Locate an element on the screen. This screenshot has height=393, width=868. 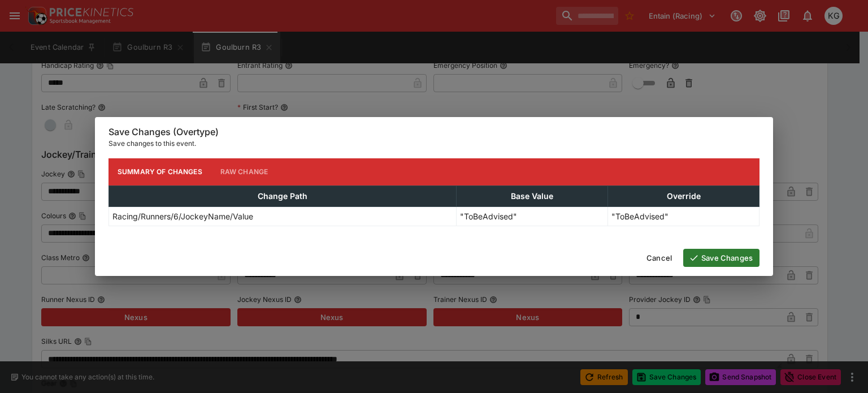
th: Override is located at coordinates (684, 196).